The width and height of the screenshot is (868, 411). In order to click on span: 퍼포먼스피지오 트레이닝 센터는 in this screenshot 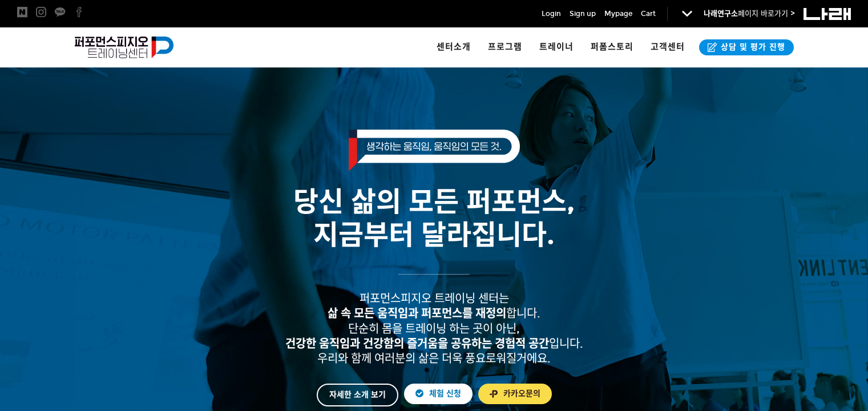, I will do `click(434, 299)`.